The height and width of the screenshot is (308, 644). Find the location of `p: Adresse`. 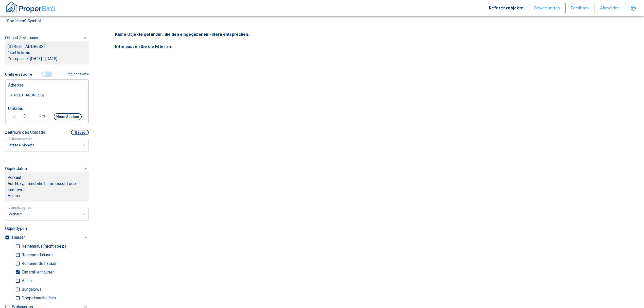

p: Adresse is located at coordinates (16, 85).